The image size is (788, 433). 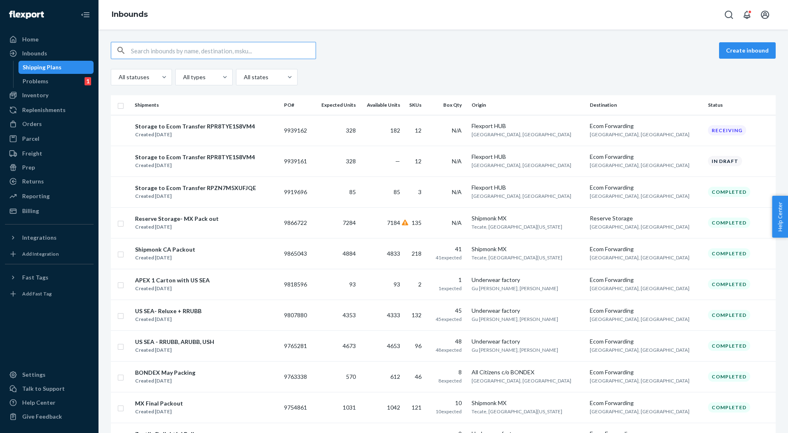 I want to click on span: N/A, so click(x=457, y=192).